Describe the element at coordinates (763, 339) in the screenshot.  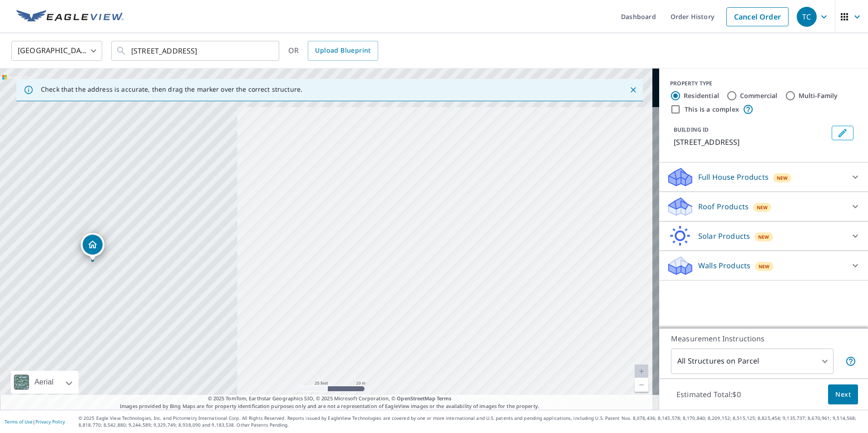
I see `p: Measurement Instructions` at that location.